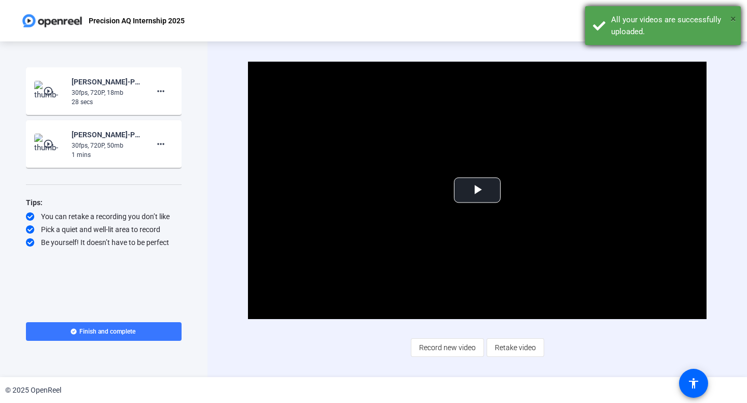  Describe the element at coordinates (672, 25) in the screenshot. I see `div: All your videos are successfully uploaded.` at that location.